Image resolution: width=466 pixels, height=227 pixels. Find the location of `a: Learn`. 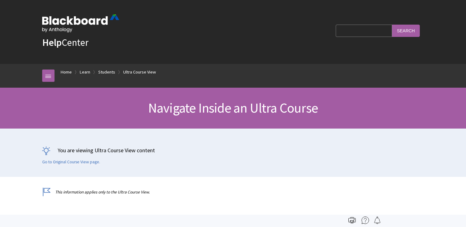

a: Learn is located at coordinates (85, 72).